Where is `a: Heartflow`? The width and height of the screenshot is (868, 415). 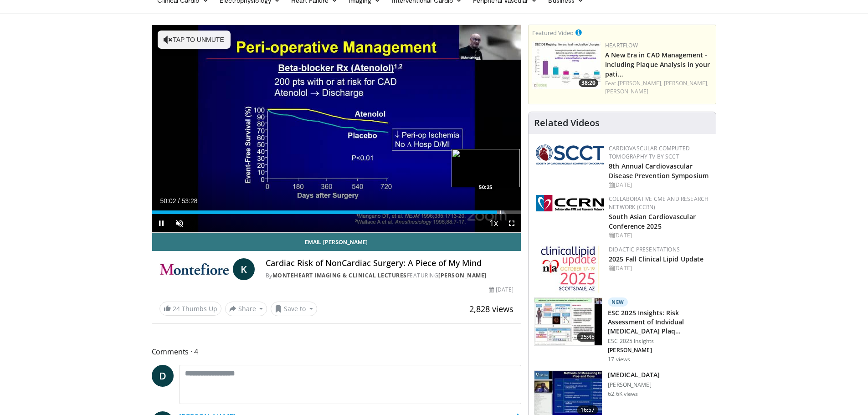
a: Heartflow is located at coordinates (622, 45).